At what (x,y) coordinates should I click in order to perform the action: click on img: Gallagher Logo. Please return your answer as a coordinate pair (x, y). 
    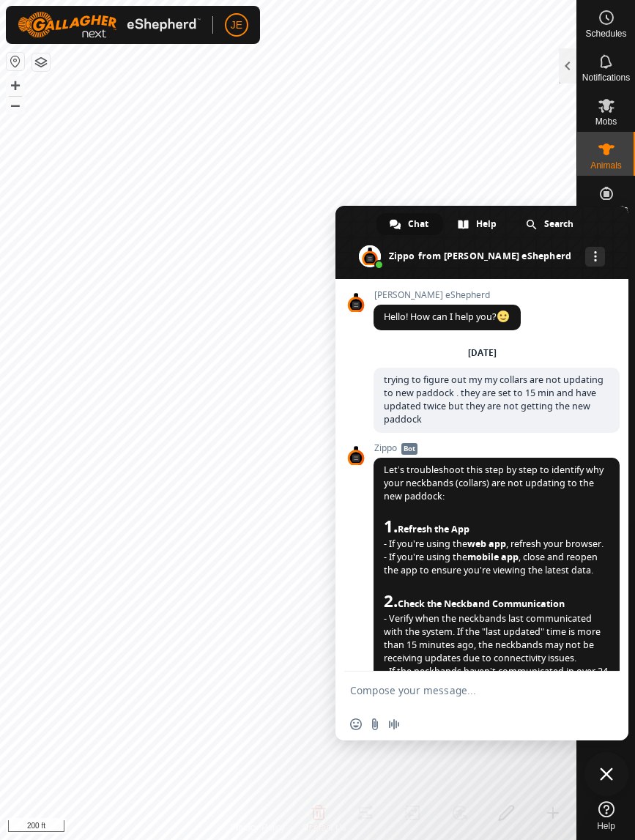
    Looking at the image, I should click on (109, 25).